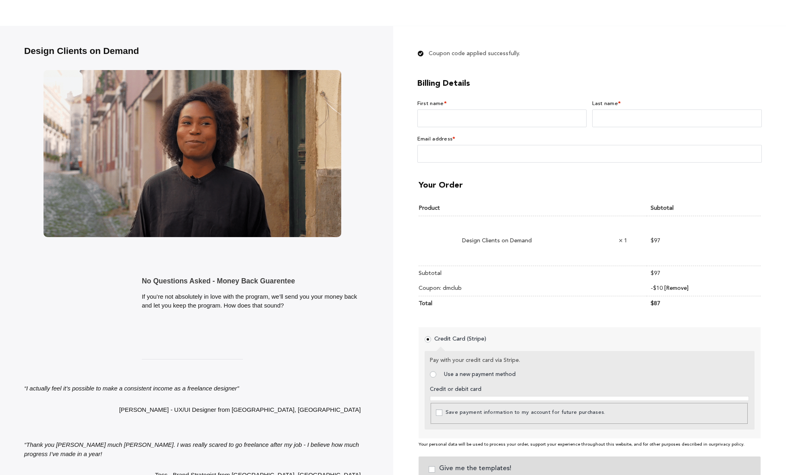  I want to click on label: Credit Card (Stripe), so click(460, 339).